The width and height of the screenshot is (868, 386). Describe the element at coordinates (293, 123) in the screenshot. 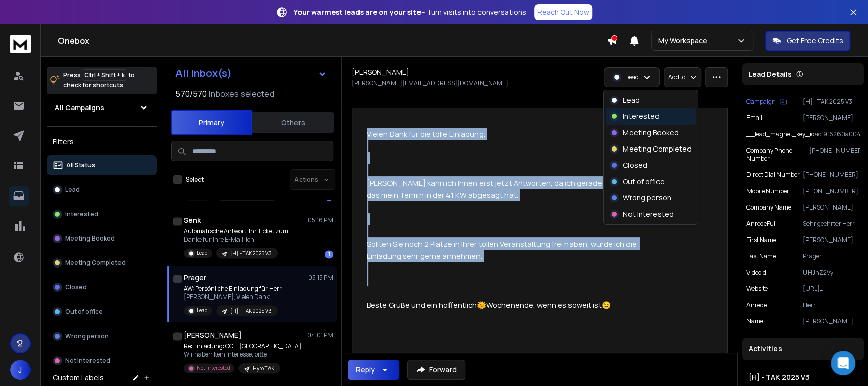

I see `button: Others` at that location.